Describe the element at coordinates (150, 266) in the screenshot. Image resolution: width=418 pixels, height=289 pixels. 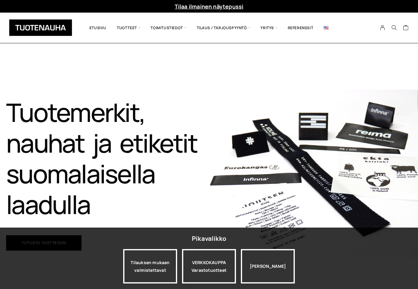
I see `a: Tilauksen mukaan valmistettavat` at that location.